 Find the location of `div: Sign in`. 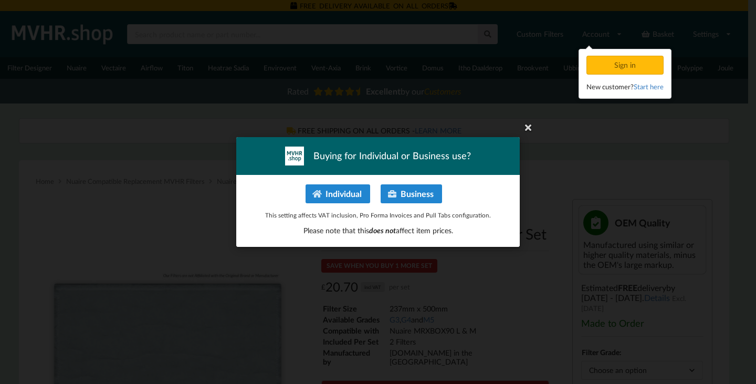

div: Sign in is located at coordinates (624, 65).